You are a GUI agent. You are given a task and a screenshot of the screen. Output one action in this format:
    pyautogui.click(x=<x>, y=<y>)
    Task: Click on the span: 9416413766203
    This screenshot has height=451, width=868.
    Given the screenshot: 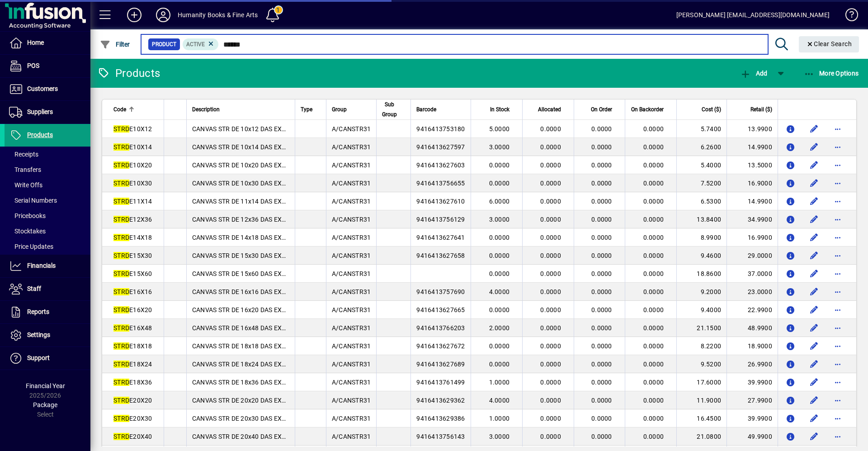 What is the action you would take?
    pyautogui.click(x=441, y=328)
    